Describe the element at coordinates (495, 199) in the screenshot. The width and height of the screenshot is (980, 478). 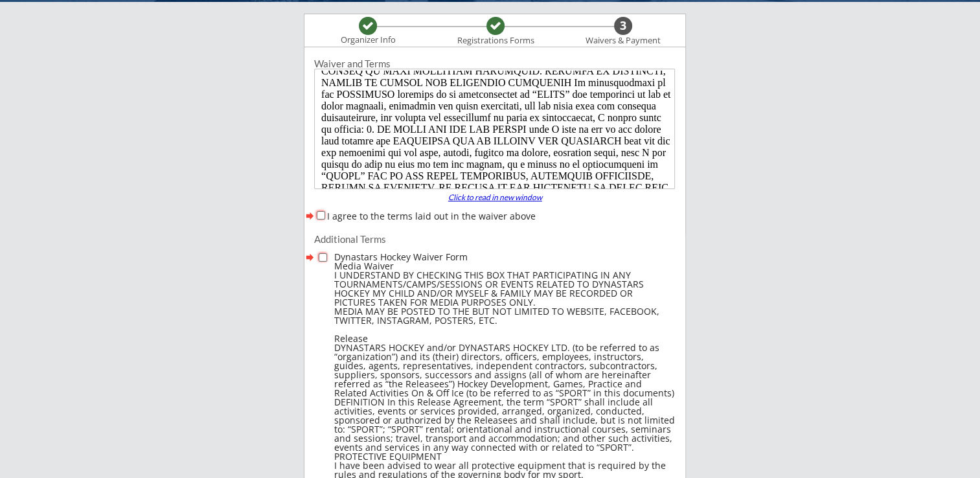
I see `a: Click to read in new window` at that location.